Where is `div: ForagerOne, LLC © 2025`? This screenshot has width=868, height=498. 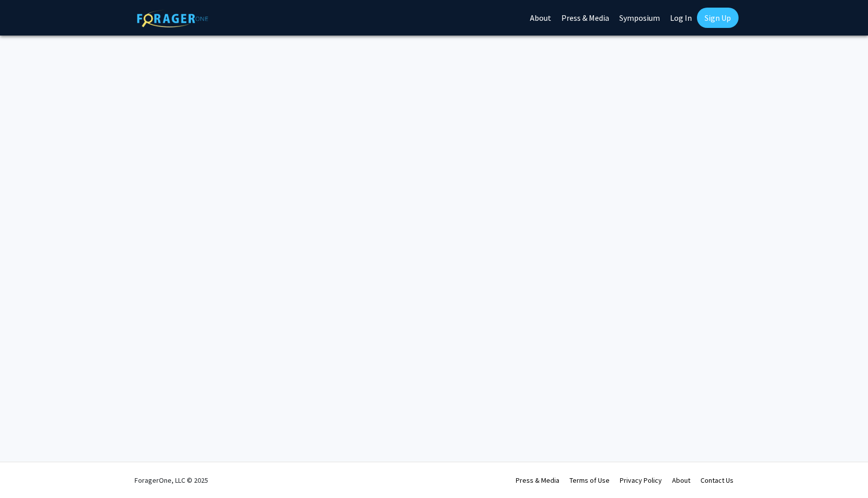 div: ForagerOne, LLC © 2025 is located at coordinates (171, 481).